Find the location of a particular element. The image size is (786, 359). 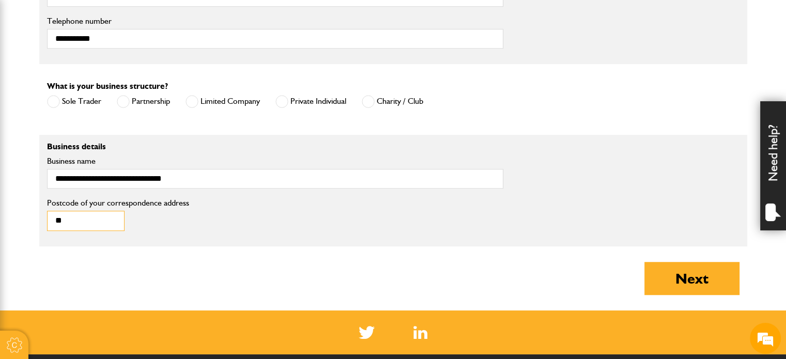

label: Private Individual is located at coordinates (310, 101).